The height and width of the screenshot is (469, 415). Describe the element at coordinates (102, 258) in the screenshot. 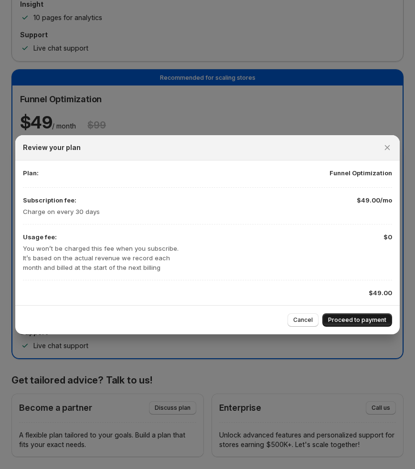

I see `p: You won’t be charged this fee when you subscribe. It’s based on the actual revenue we record each...` at that location.